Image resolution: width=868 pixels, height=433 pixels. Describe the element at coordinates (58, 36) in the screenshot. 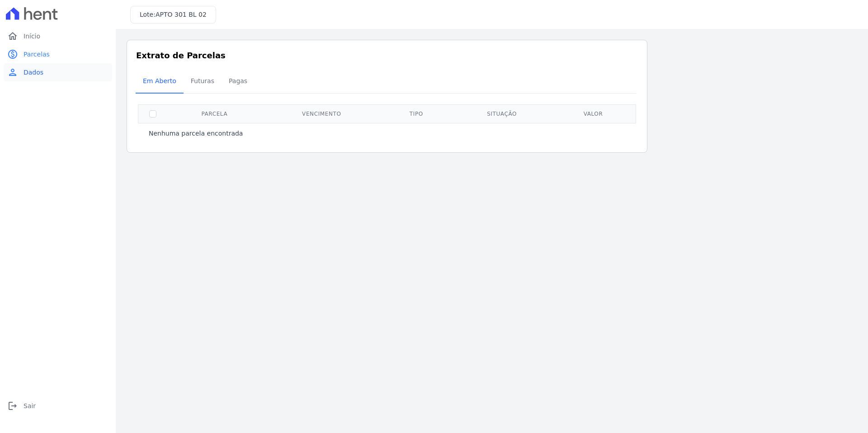

I see `a: homeInício` at that location.